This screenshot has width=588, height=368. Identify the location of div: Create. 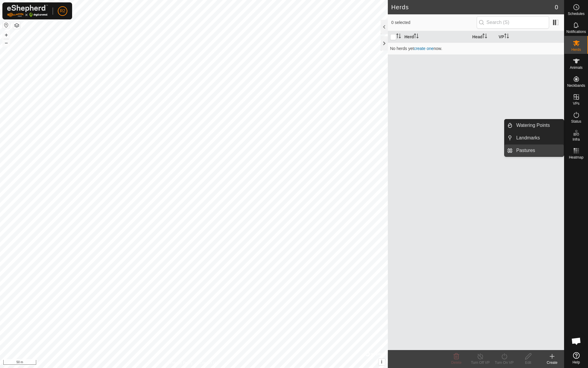
(552, 362).